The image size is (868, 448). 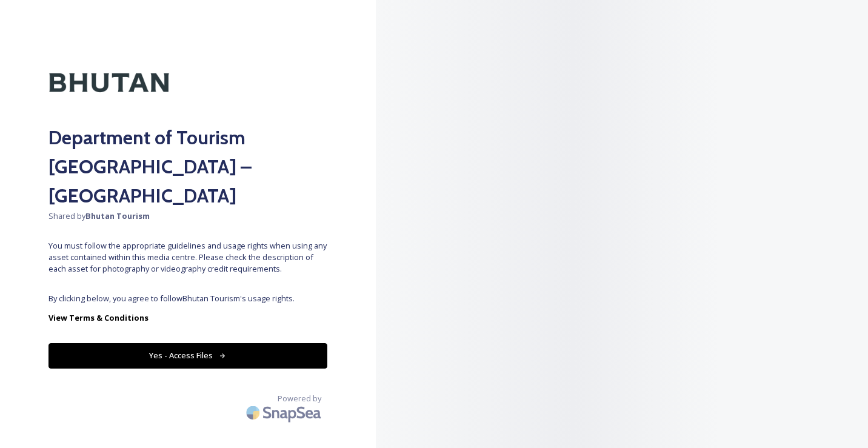 What do you see at coordinates (285, 413) in the screenshot?
I see `img: SnapSea Logo` at bounding box center [285, 413].